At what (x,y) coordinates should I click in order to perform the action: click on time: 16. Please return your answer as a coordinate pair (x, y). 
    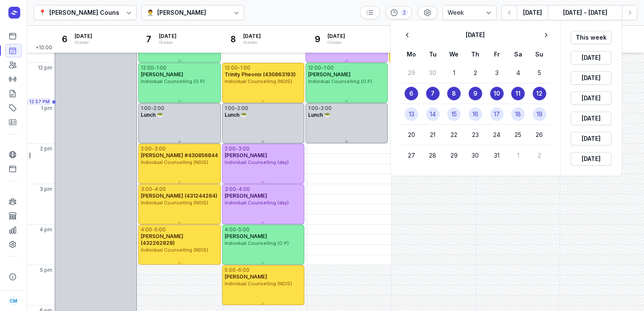
    Looking at the image, I should click on (475, 114).